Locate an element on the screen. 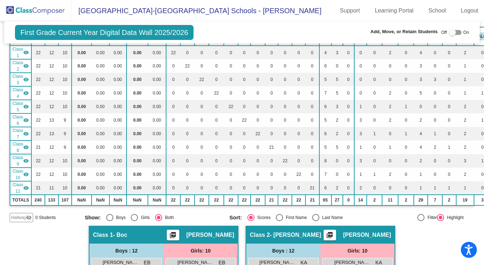 The height and width of the screenshot is (265, 484). td: 21 is located at coordinates (38, 147).